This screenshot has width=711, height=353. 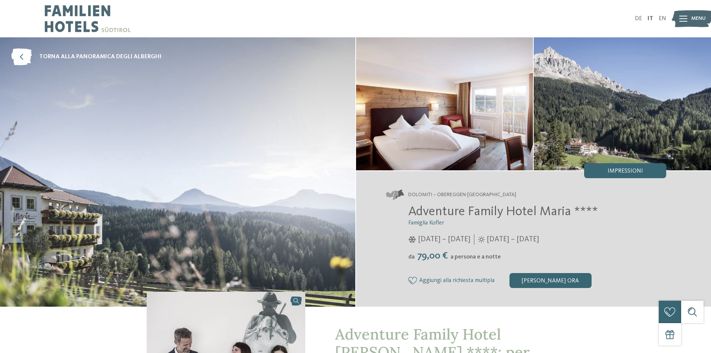 What do you see at coordinates (698, 19) in the screenshot?
I see `span: Menu` at bounding box center [698, 19].